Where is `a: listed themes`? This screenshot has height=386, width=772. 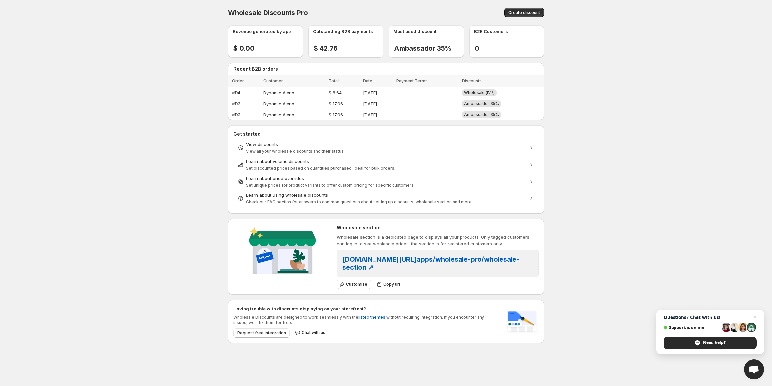 a: listed themes is located at coordinates (372, 317).